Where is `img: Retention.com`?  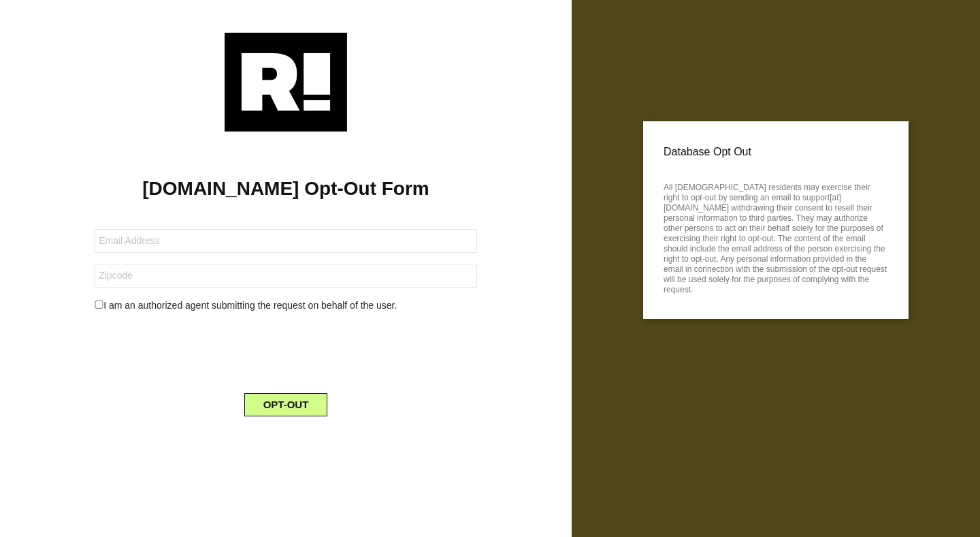 img: Retention.com is located at coordinates (286, 82).